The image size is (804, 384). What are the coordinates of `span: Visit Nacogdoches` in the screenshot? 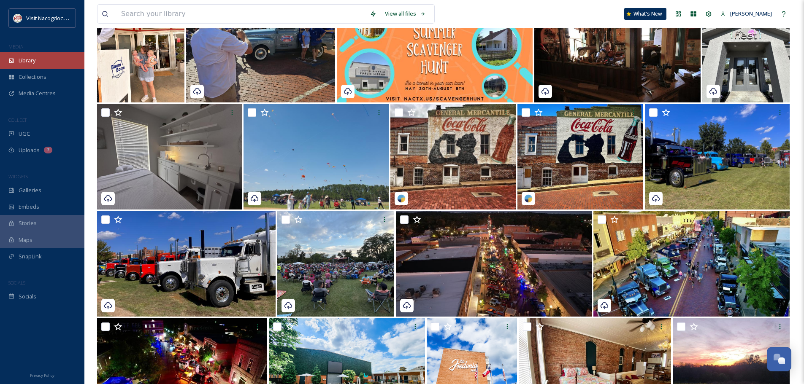 It's located at (49, 18).